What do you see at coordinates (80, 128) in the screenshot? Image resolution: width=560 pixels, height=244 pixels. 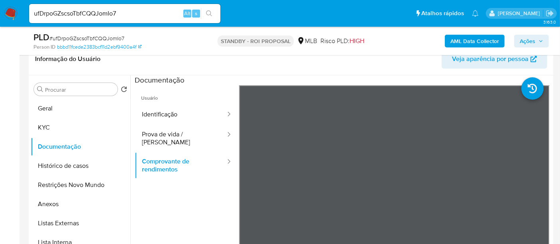 I see `button: KYC` at bounding box center [80, 128].